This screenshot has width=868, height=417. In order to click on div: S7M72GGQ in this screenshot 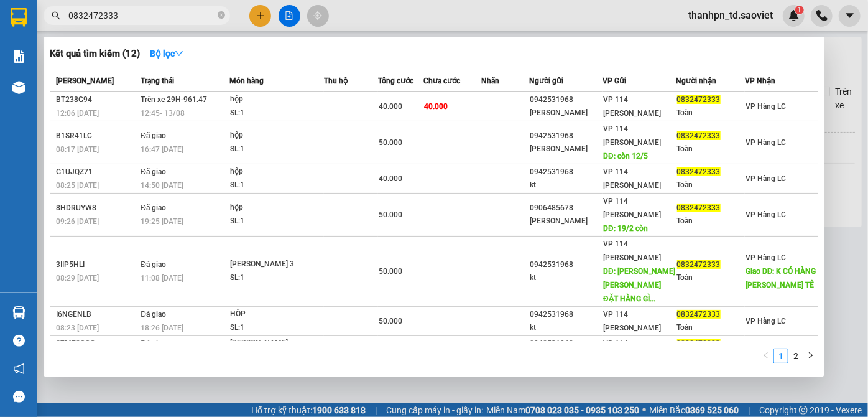, I will do `click(97, 344)`.